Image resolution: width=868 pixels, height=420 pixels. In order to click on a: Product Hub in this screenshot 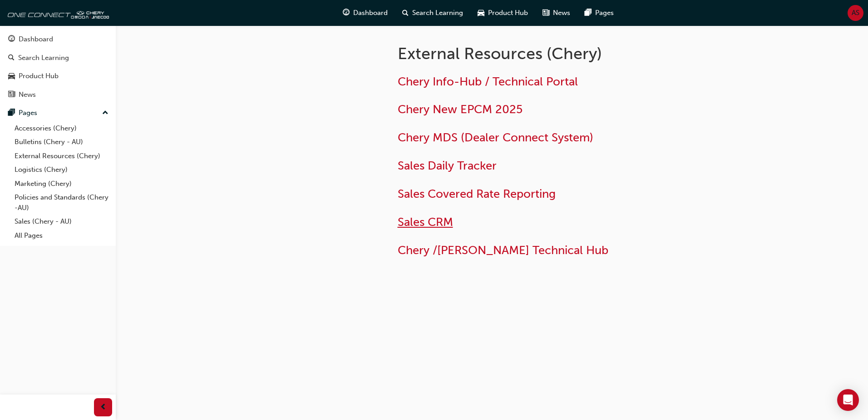, I will do `click(58, 76)`.